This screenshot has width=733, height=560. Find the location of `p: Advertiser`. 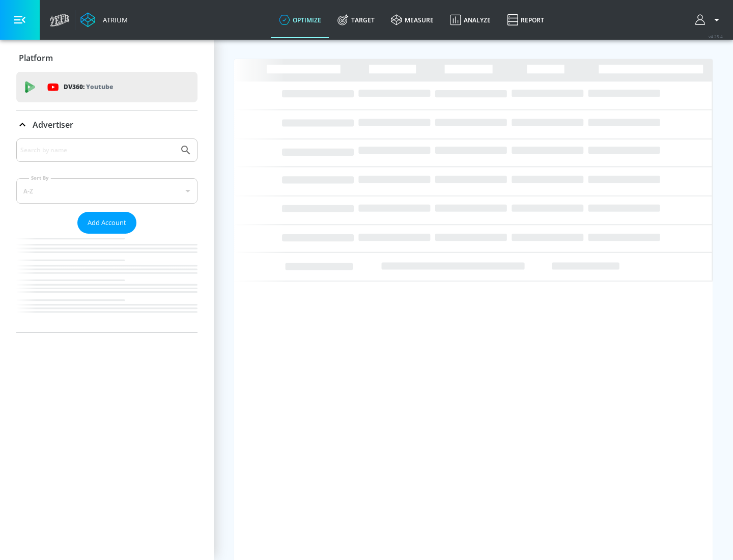

p: Advertiser is located at coordinates (53, 125).